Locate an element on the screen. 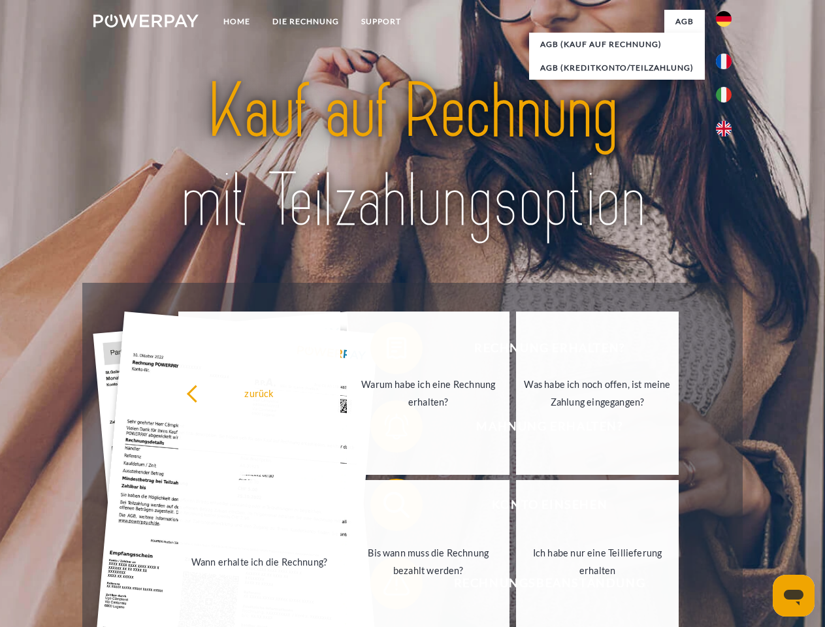 The height and width of the screenshot is (627, 825). div: Wann erhalte ich die Rechnung? is located at coordinates (259, 561).